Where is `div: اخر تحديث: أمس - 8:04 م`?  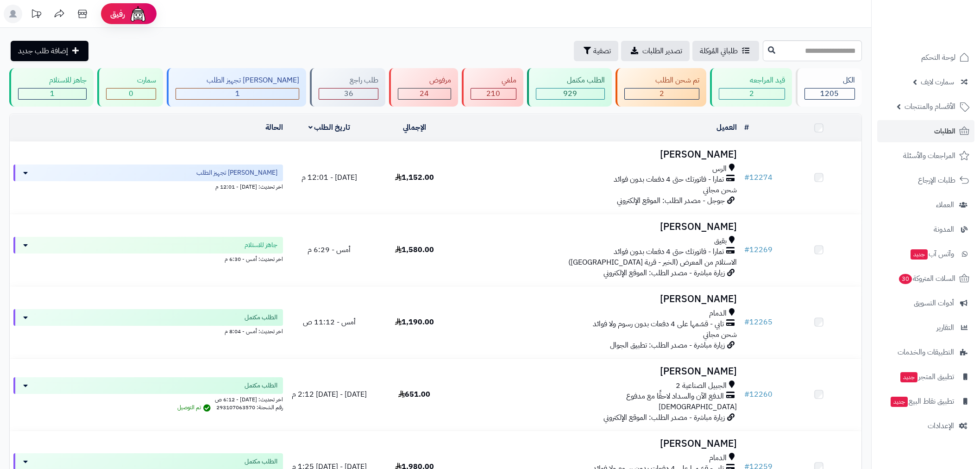 div: اخر تحديث: أمس - 8:04 م is located at coordinates (148, 330).